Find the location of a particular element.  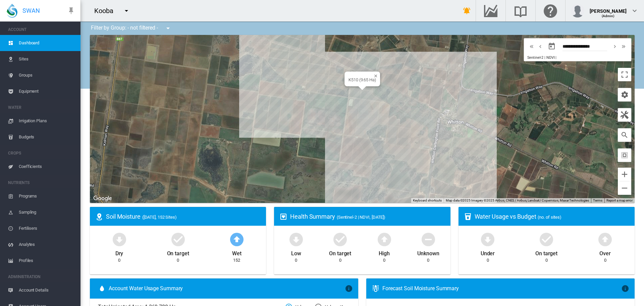

div: Soil Moisture is located at coordinates (183, 216).